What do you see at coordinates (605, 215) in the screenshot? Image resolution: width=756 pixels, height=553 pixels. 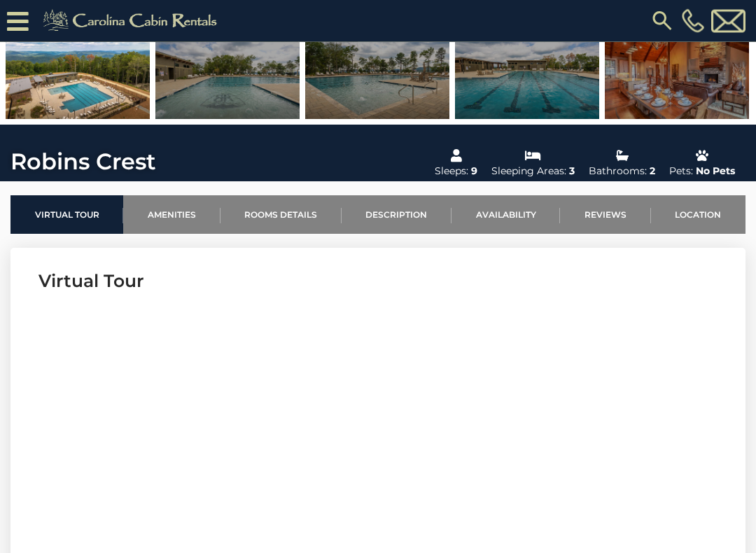 I see `a: Reviews` at bounding box center [605, 215].